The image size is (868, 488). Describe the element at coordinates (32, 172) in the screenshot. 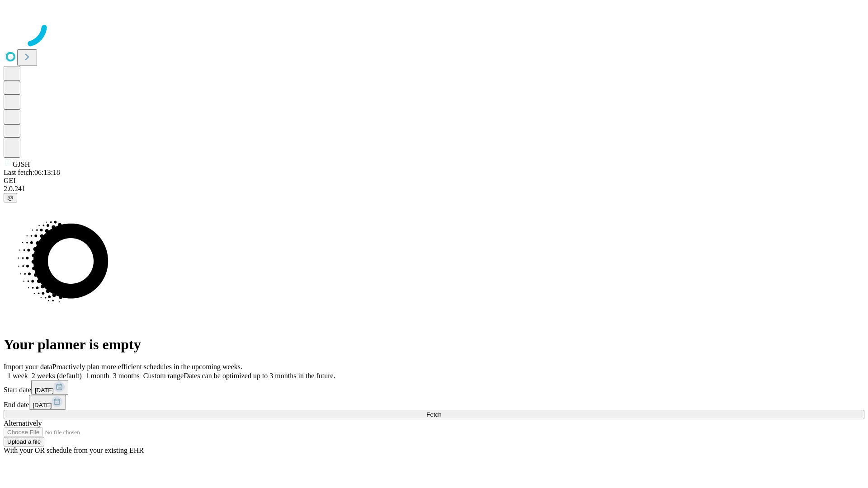

I see `span: Last fetch: 06:13:18` at that location.